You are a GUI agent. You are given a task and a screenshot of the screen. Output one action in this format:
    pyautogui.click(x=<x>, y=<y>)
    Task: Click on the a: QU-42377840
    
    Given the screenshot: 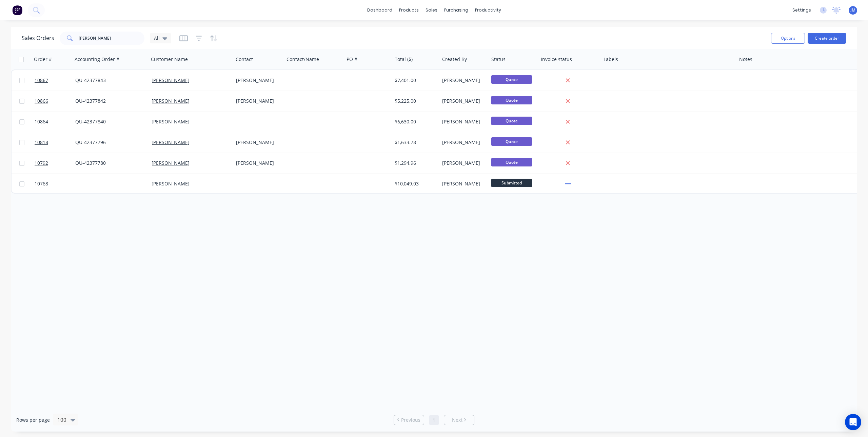 What is the action you would take?
    pyautogui.click(x=91, y=121)
    